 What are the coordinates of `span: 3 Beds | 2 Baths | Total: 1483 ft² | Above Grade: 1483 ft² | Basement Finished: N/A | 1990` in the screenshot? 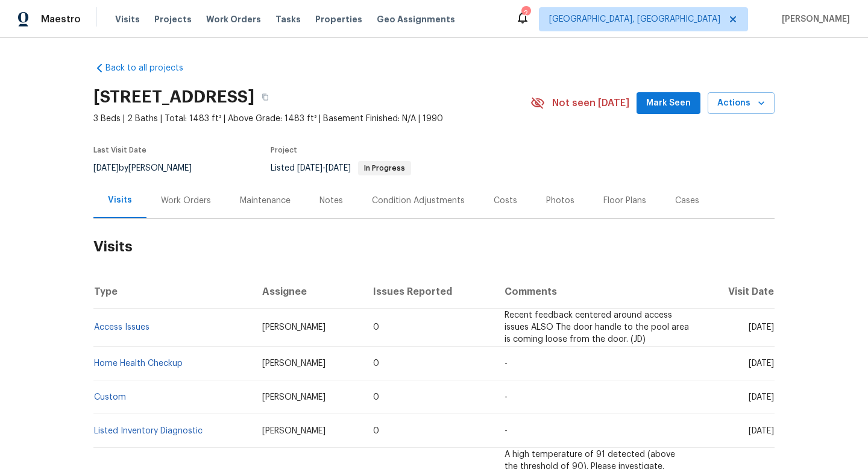 It's located at (312, 119).